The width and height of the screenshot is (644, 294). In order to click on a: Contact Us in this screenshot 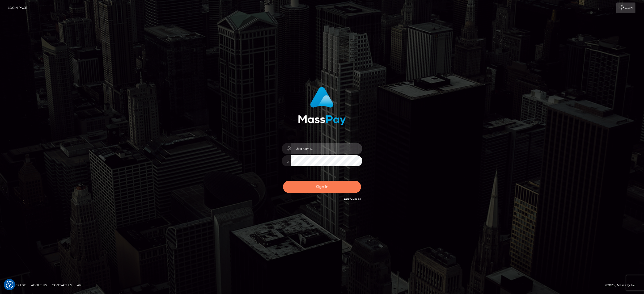, I will do `click(62, 285)`.